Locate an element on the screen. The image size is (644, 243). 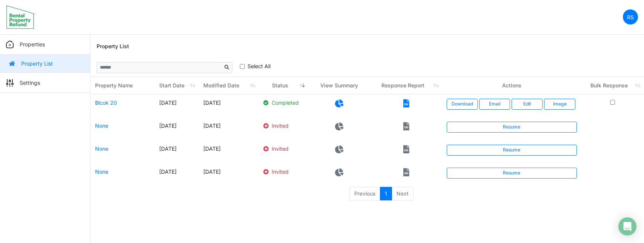
th: Modified Date: activate to sort column ascending is located at coordinates (229, 85).